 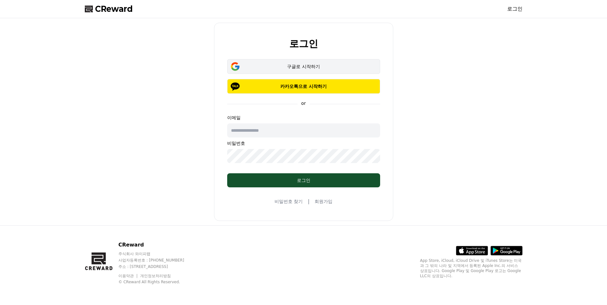 What do you see at coordinates (155, 276) in the screenshot?
I see `a: 개인정보처리방침` at bounding box center [155, 276].